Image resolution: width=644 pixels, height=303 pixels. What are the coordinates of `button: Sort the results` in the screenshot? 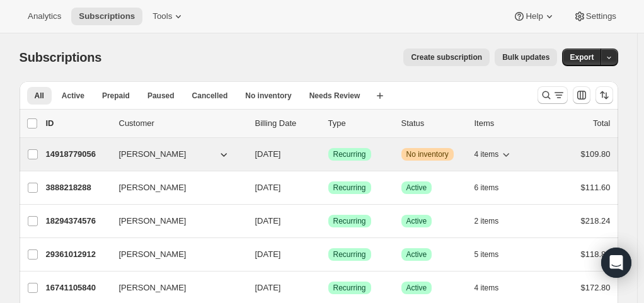 It's located at (605, 96).